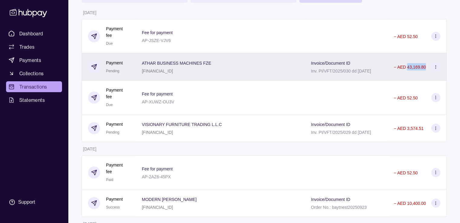 Image resolution: width=460 pixels, height=223 pixels. What do you see at coordinates (34, 100) in the screenshot?
I see `a: Statements` at bounding box center [34, 100].